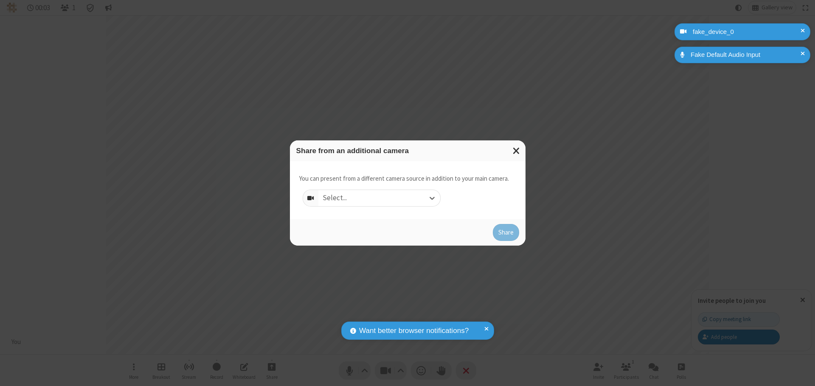 This screenshot has width=815, height=386. Describe the element at coordinates (407, 151) in the screenshot. I see `h3: Share from an additional camera` at that location.